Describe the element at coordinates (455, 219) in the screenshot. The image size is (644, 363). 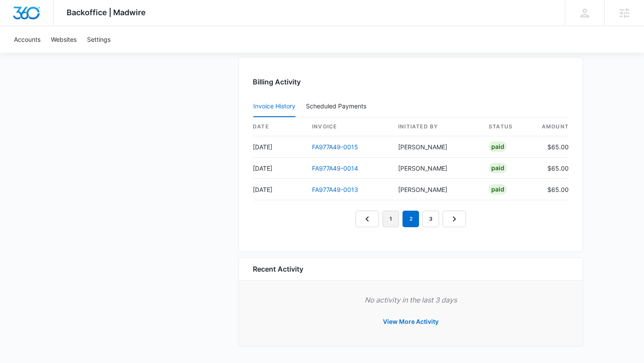
I see `a: Next Page` at that location.